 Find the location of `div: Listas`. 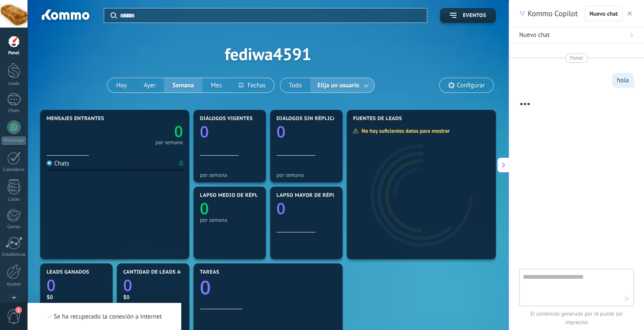

div: Listas is located at coordinates (14, 199).